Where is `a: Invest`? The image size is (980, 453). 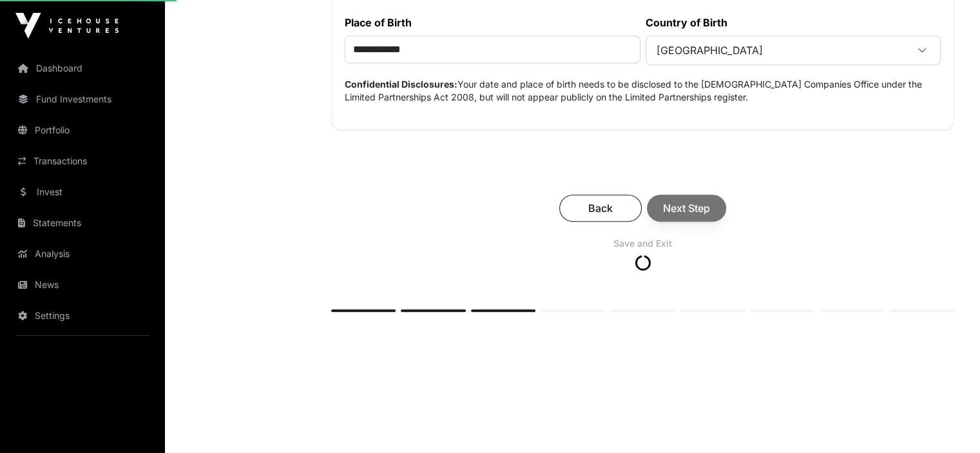 a: Invest is located at coordinates (82, 192).